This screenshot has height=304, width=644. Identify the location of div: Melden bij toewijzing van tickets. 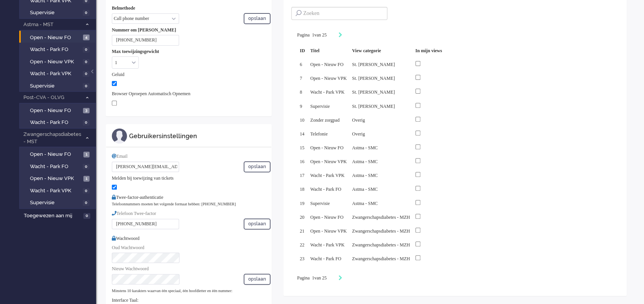
(189, 178).